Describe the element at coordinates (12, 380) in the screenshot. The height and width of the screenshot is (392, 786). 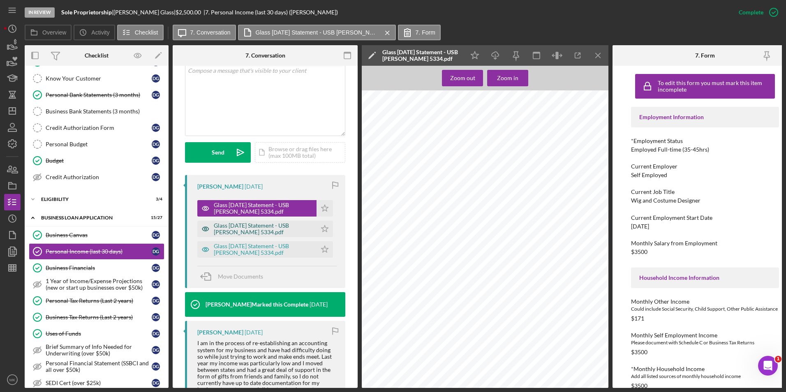
I see `button: MK` at that location.